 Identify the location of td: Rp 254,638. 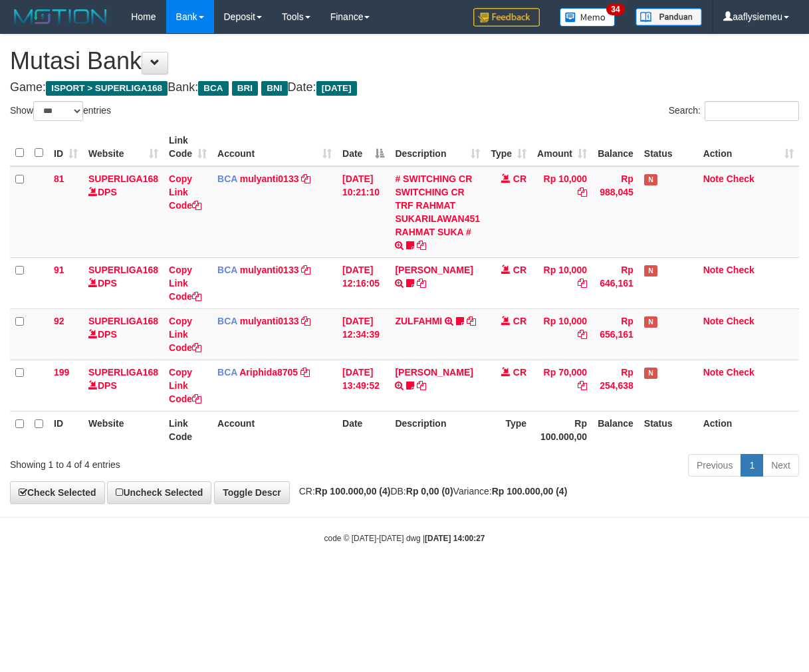
(616, 385).